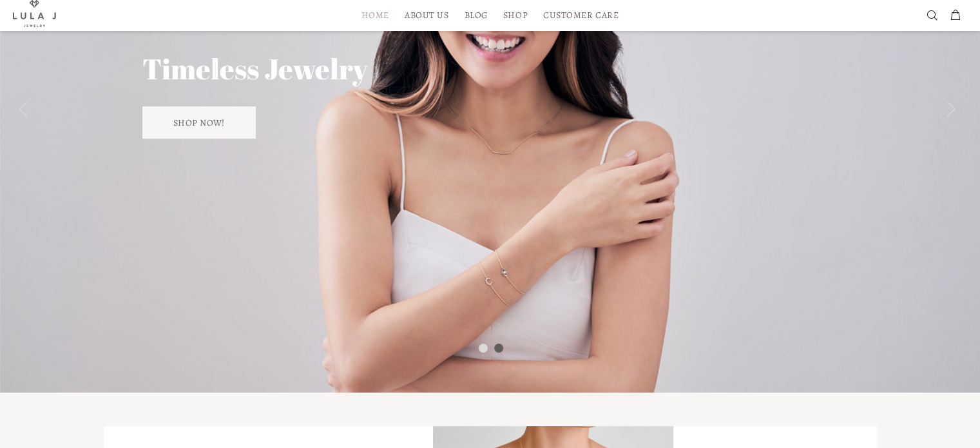  What do you see at coordinates (515, 15) in the screenshot?
I see `a: Shop` at bounding box center [515, 15].